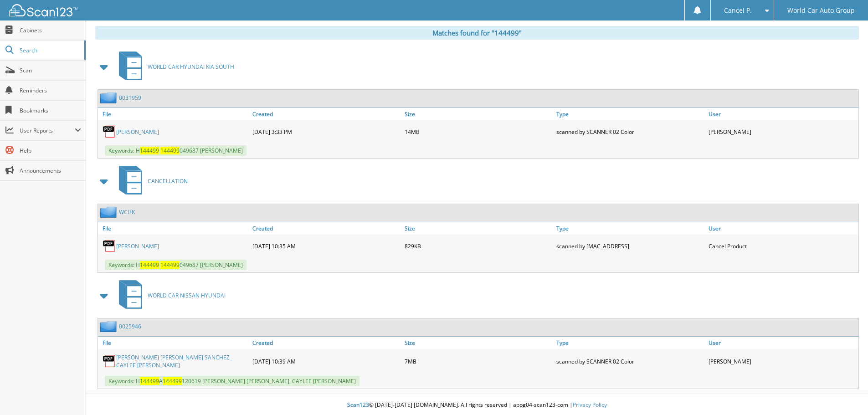 The image size is (868, 415). I want to click on img: scan123-logo-white.svg, so click(43, 10).